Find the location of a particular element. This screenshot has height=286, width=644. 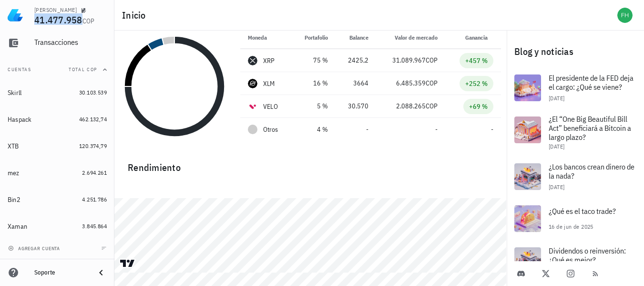

div: 75 % is located at coordinates (313, 60).